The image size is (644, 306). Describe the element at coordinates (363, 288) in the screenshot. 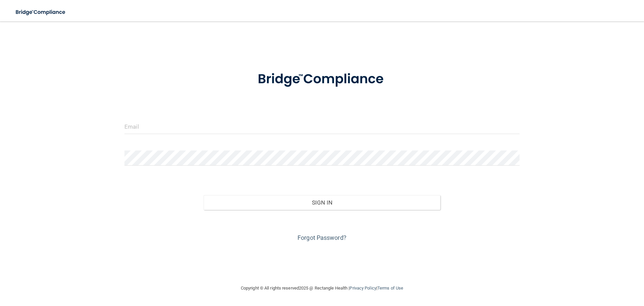

I see `a: Privacy Policy` at that location.